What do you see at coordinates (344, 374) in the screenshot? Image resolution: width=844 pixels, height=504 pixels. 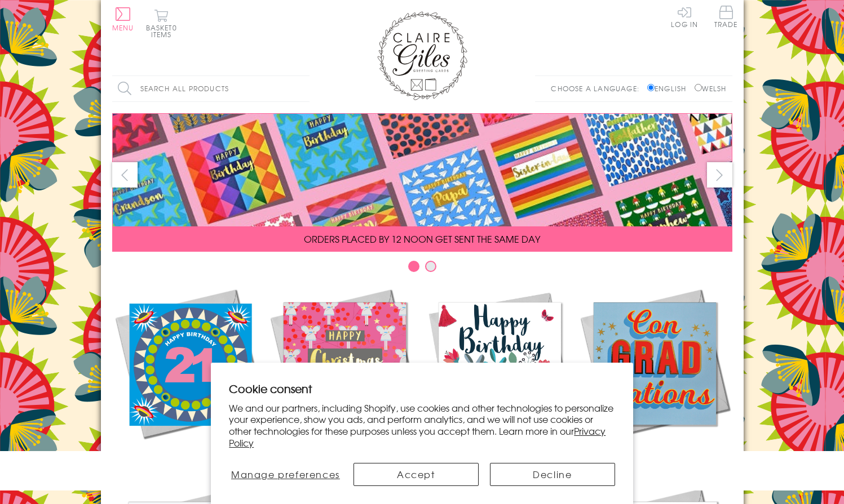 I see `a: Christmas` at bounding box center [344, 374].